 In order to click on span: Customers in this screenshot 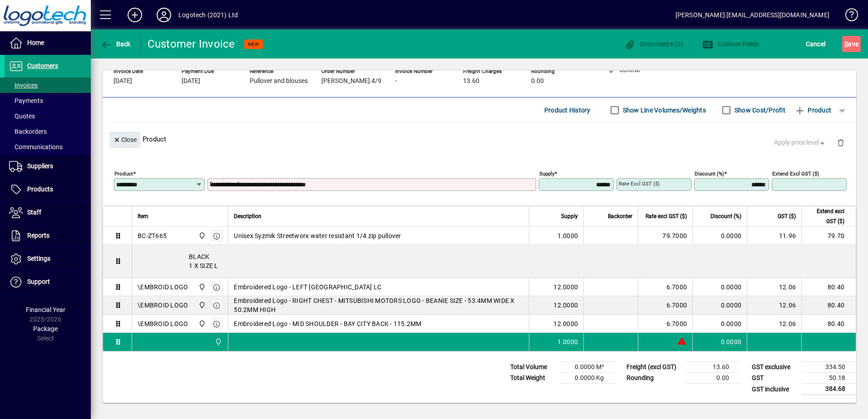, I will do `click(43, 66)`.